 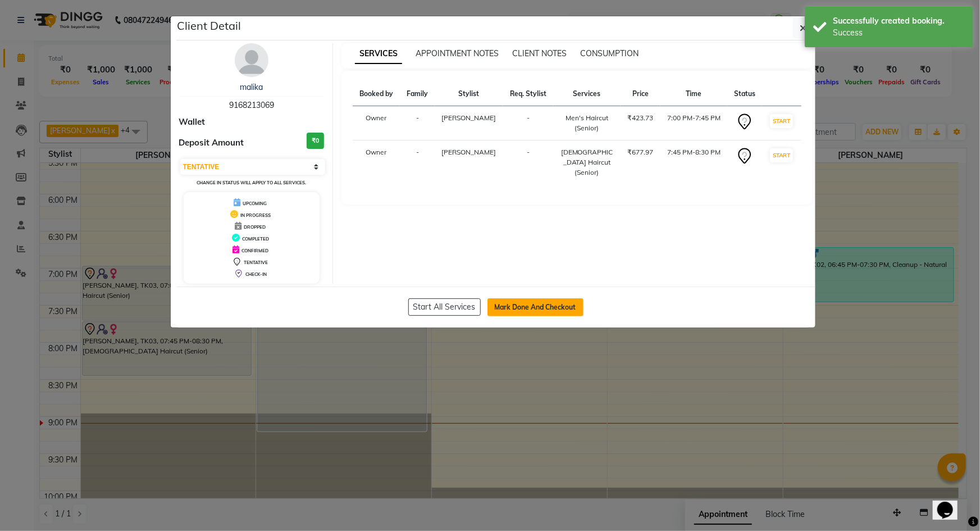 What do you see at coordinates (587, 123) in the screenshot?
I see `div: Men's Haircut (Senior)` at bounding box center [587, 123].